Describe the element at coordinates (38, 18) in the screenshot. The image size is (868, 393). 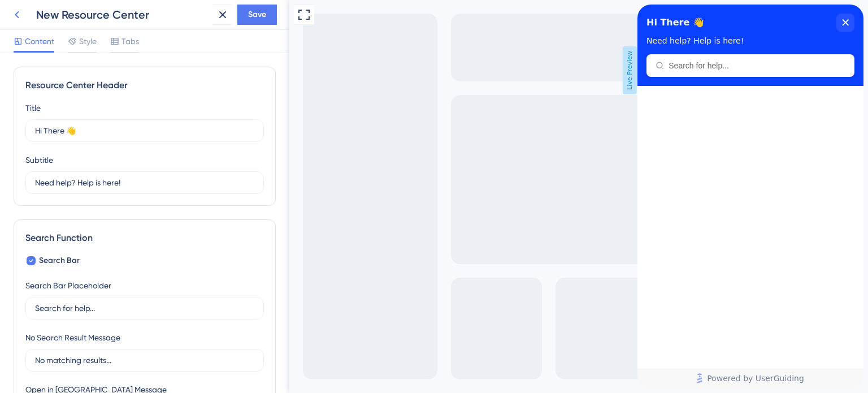
I see `span: Hi There 👋` at that location.